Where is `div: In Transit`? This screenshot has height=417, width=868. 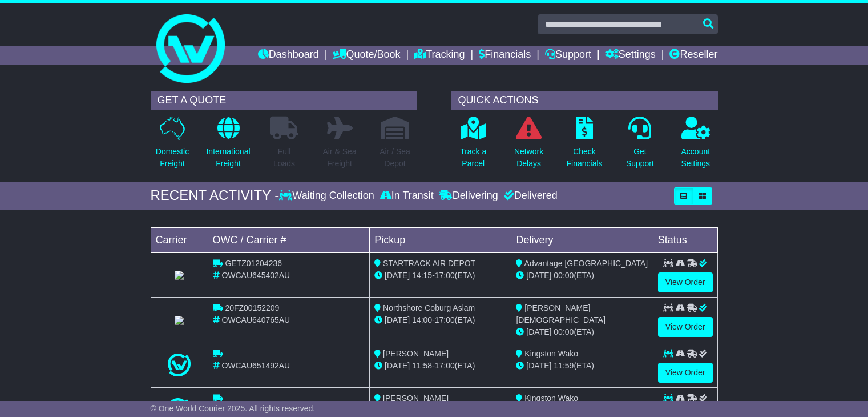 div: In Transit is located at coordinates (407, 196).